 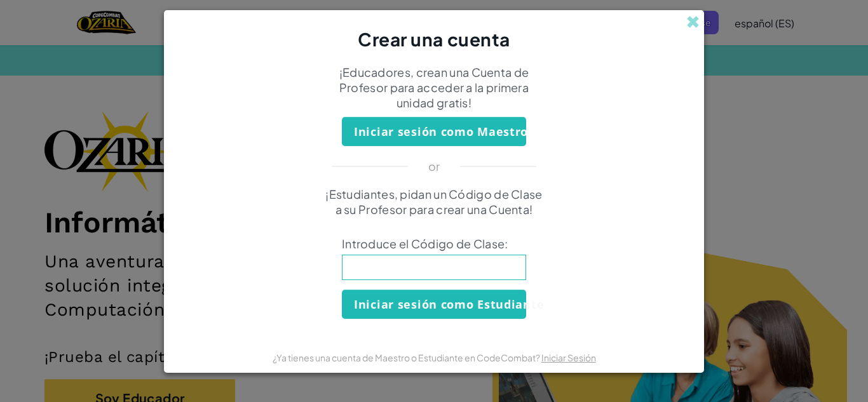 What do you see at coordinates (569, 357) in the screenshot?
I see `a: Iniciar Sesión` at bounding box center [569, 357].